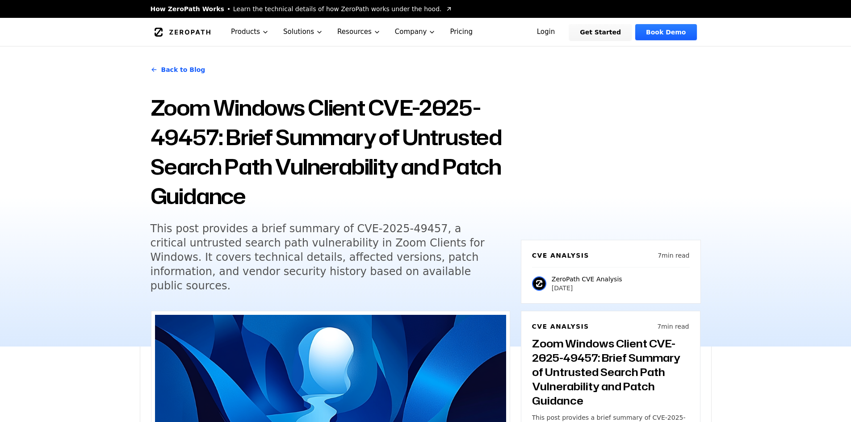  Describe the element at coordinates (250, 32) in the screenshot. I see `button: Products` at that location.